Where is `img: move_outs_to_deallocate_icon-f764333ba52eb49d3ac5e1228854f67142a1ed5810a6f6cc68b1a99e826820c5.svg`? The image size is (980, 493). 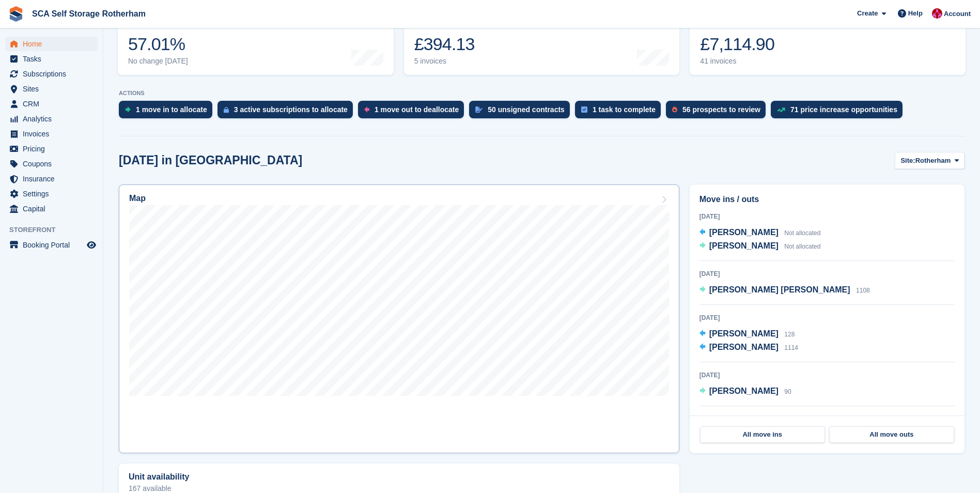 img: move_outs_to_deallocate_icon-f764333ba52eb49d3ac5e1228854f67142a1ed5810a6f6cc68b1a99e826820c5.svg is located at coordinates (367, 109).